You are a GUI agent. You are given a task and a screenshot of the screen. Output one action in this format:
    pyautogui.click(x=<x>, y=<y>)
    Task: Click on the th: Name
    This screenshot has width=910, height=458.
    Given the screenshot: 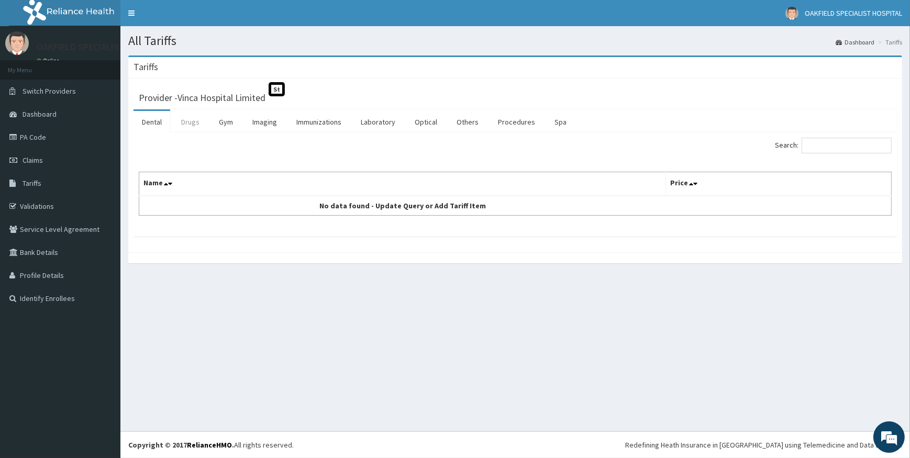 What is the action you would take?
    pyautogui.click(x=403, y=184)
    